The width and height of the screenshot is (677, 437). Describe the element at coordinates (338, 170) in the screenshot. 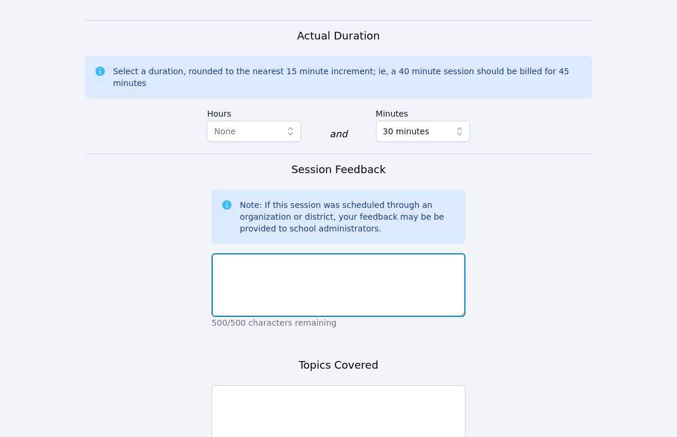

I see `h3: Session Feedback` at that location.